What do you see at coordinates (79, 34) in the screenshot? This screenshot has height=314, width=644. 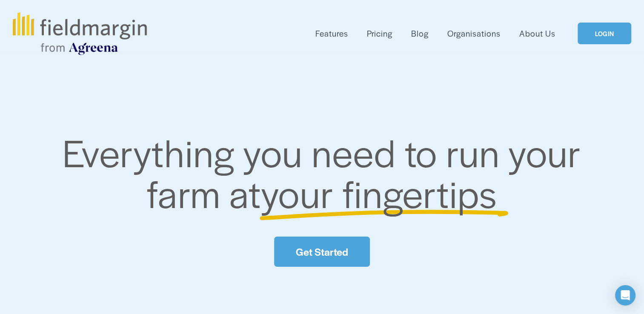 I see `img: fieldmargin.com` at bounding box center [79, 34].